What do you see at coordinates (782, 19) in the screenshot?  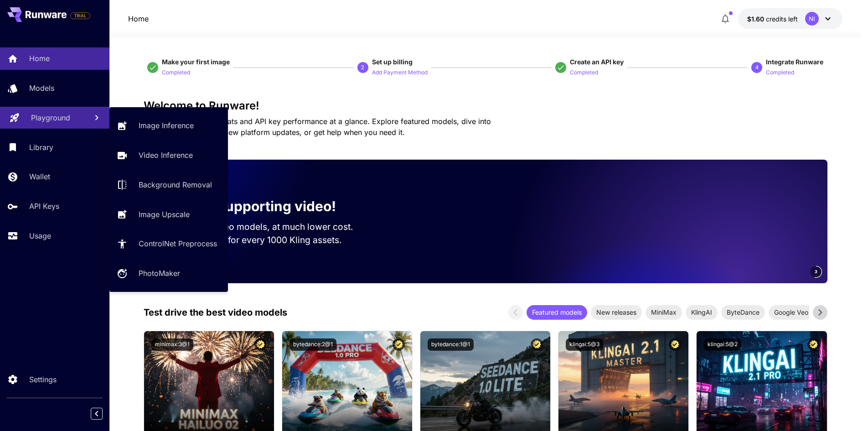 I see `span: credits left` at bounding box center [782, 19].